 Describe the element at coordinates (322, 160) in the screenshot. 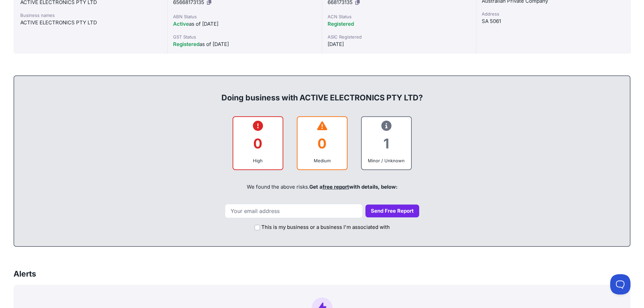

I see `div: Medium` at that location.